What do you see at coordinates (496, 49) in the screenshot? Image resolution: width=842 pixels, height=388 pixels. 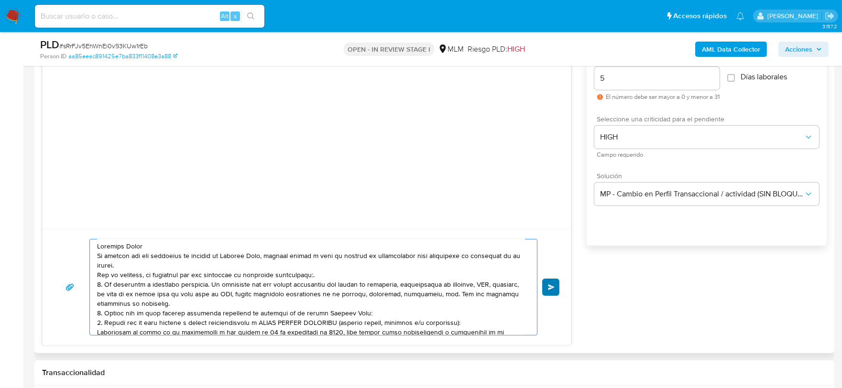 I see `span: Riesgo PLD:` at bounding box center [496, 49].